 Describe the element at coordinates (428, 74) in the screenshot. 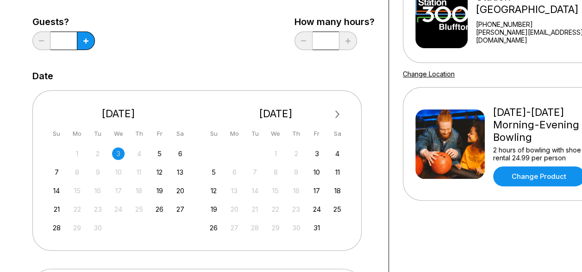

I see `a: Change Location` at that location.